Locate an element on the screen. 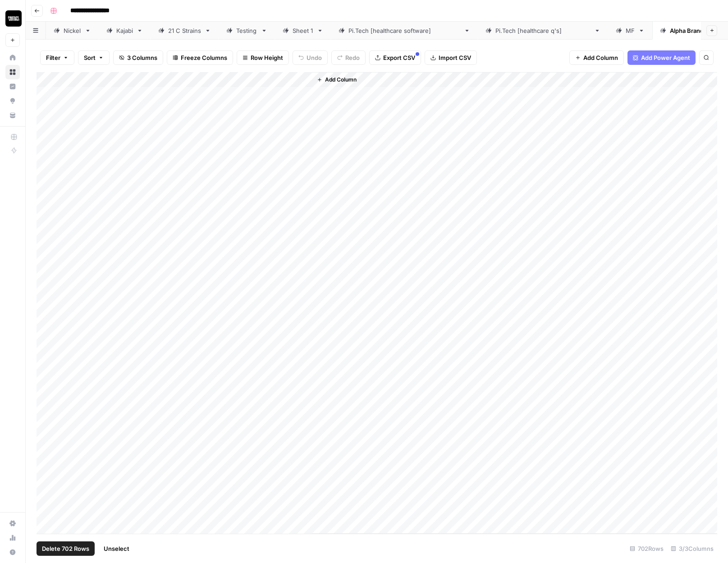 The width and height of the screenshot is (728, 563). span: Undo is located at coordinates (314, 58).